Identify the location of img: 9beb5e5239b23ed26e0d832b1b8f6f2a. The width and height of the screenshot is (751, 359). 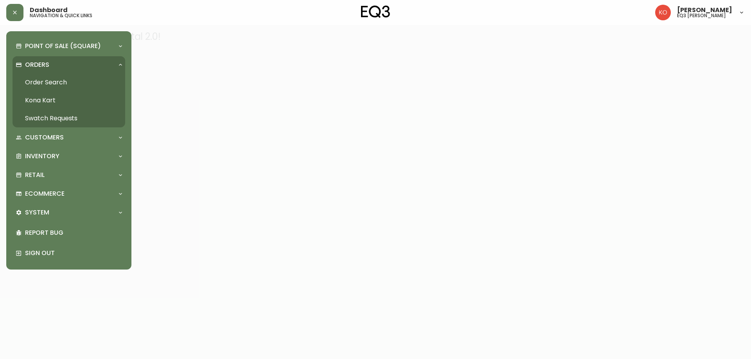
(663, 13).